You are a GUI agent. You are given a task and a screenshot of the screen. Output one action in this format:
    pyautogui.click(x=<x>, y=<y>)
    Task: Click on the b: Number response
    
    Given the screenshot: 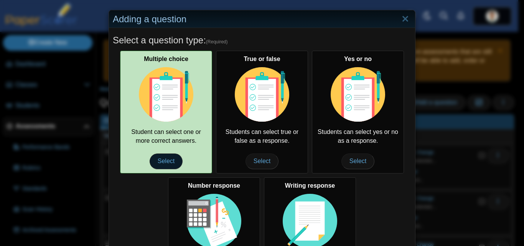 What is the action you would take?
    pyautogui.click(x=214, y=185)
    